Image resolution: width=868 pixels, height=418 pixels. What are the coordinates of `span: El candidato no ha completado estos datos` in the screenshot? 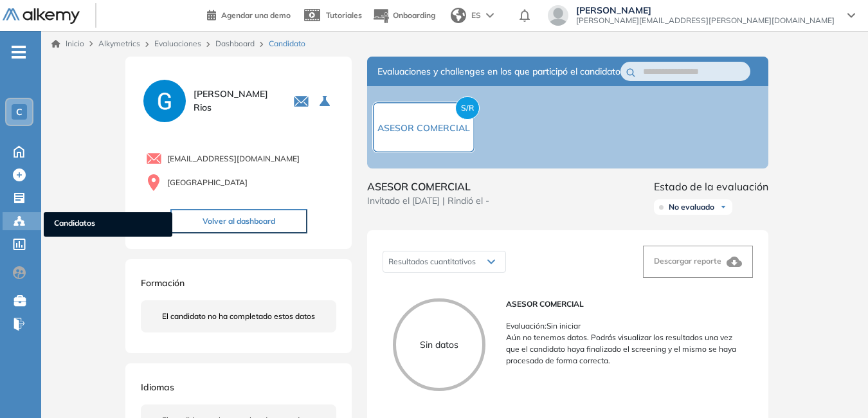 It's located at (239, 316).